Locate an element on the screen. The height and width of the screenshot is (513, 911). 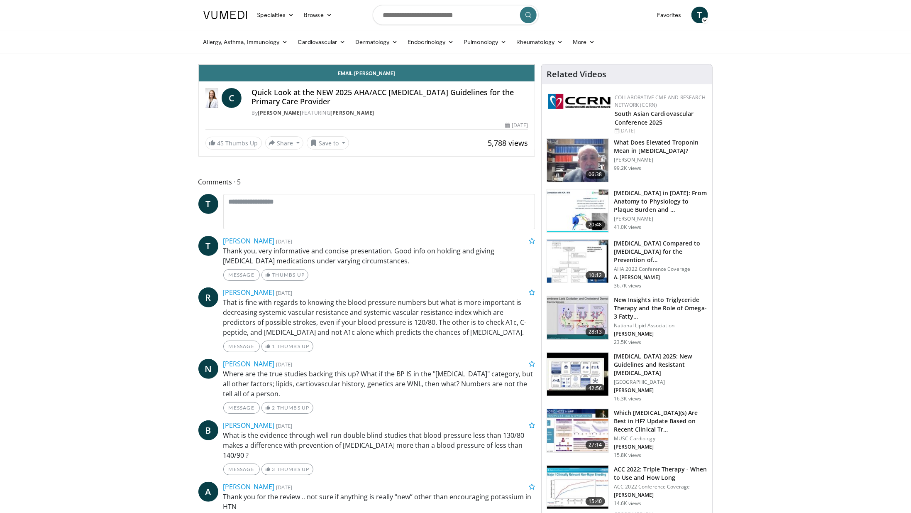
span: 3 is located at coordinates (273, 469).